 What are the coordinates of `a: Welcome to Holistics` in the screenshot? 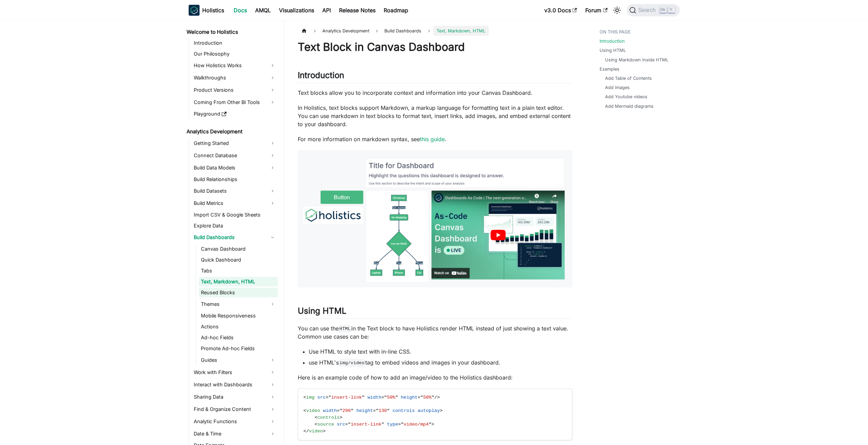 It's located at (231, 32).